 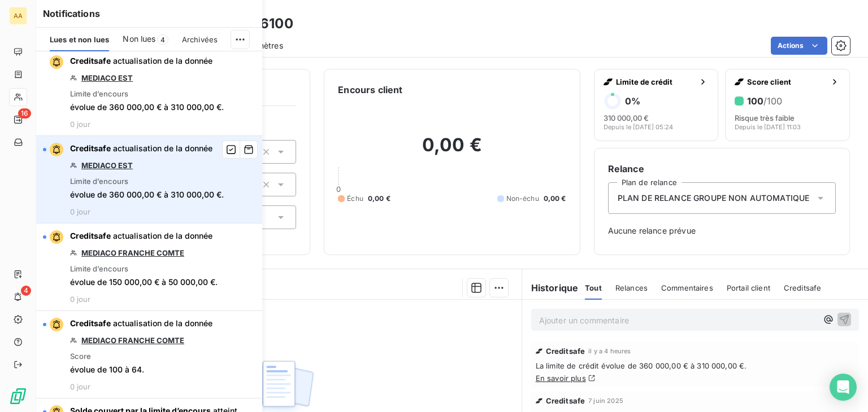 I want to click on h2: 0,00 €, so click(x=452, y=150).